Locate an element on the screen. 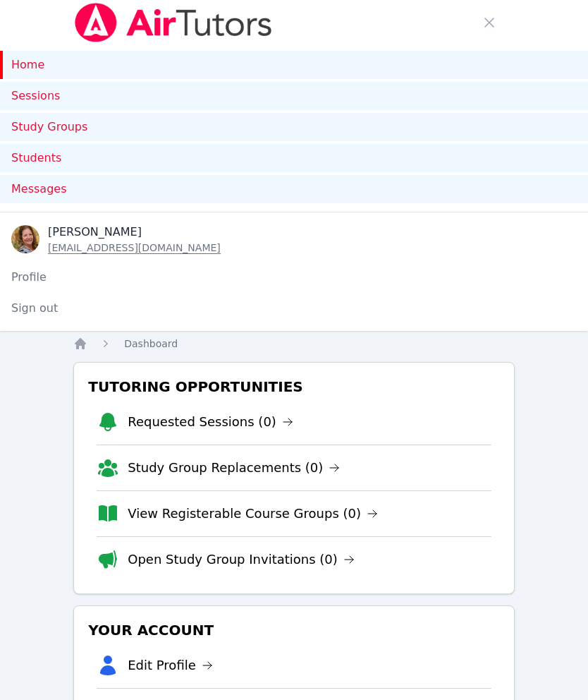  span: Messages is located at coordinates (38, 189).